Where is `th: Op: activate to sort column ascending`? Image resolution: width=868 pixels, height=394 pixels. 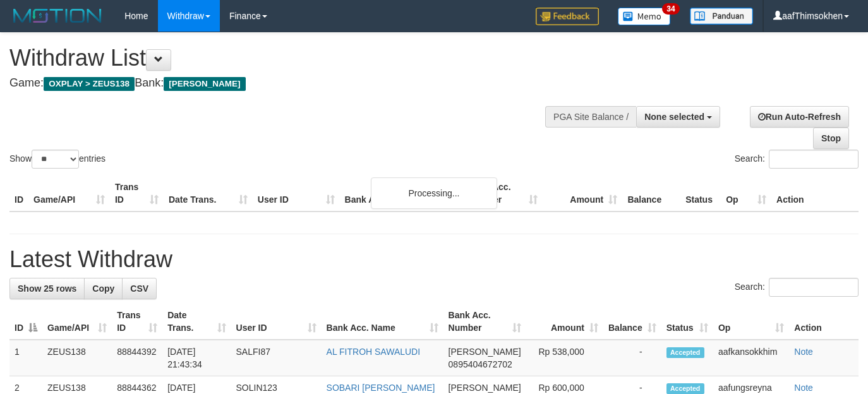
th: Op: activate to sort column ascending is located at coordinates (751, 322).